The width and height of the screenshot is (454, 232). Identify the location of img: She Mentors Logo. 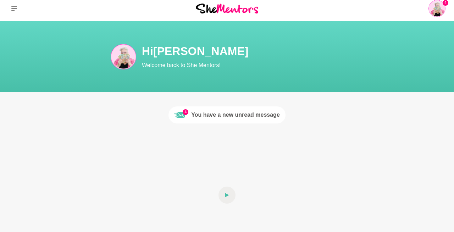
(227, 8).